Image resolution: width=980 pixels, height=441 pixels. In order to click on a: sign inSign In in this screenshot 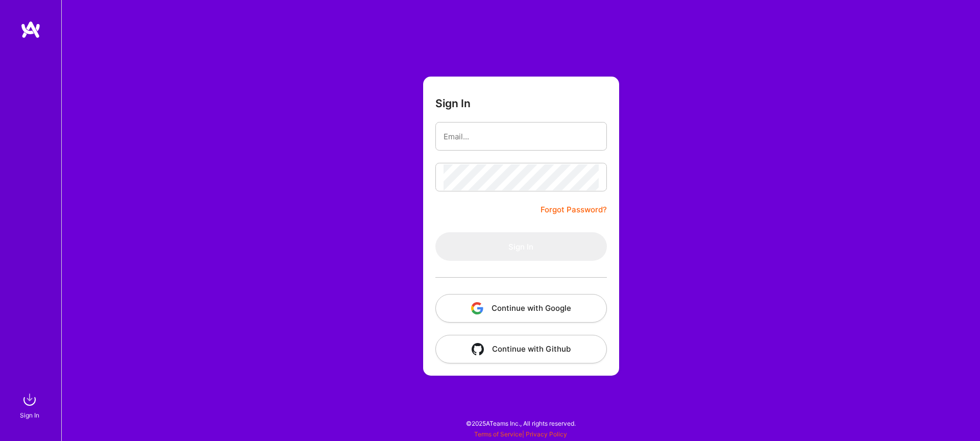, I will do `click(31, 405)`.